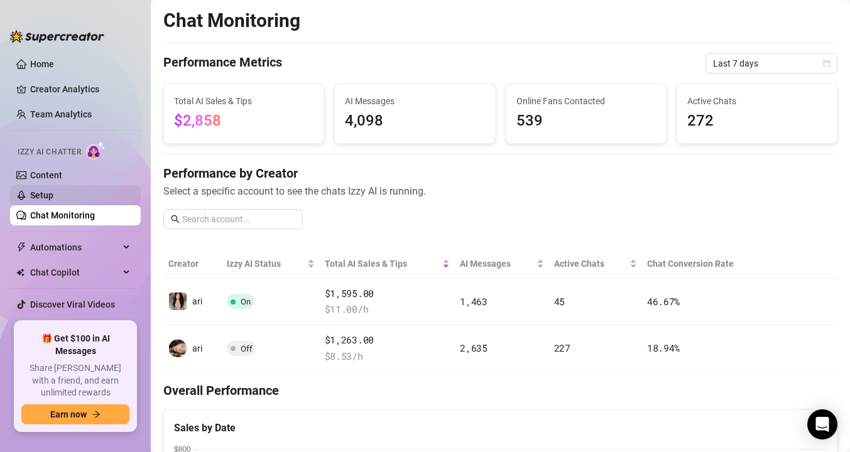  What do you see at coordinates (757, 121) in the screenshot?
I see `span: 272` at bounding box center [757, 121].